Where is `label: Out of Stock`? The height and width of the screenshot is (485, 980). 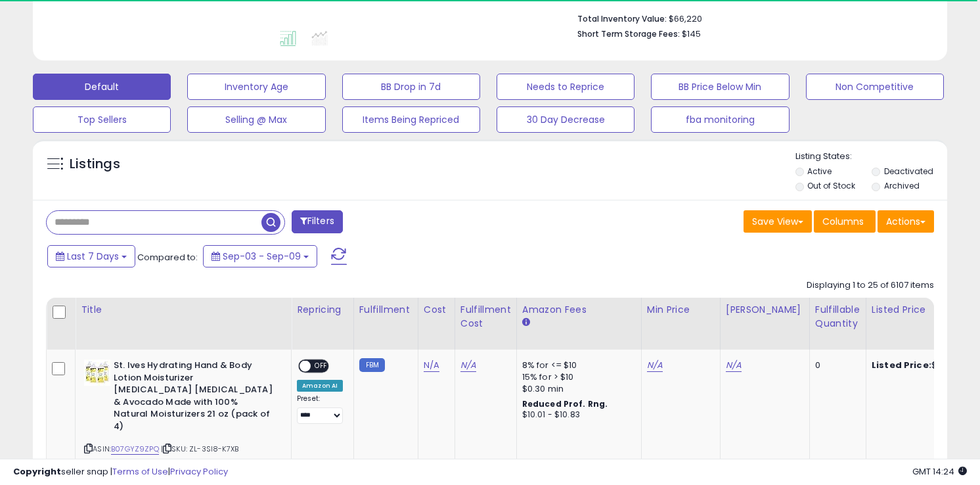
label: Out of Stock is located at coordinates (831, 185).